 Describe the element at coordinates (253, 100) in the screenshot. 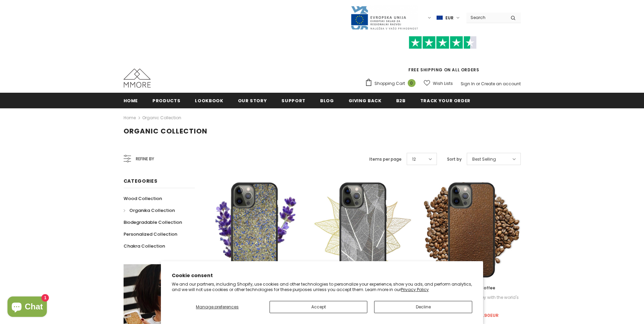

I see `span: Our Story` at that location.